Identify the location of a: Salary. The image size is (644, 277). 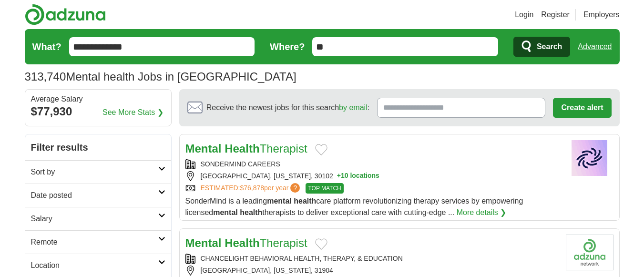
(98, 218).